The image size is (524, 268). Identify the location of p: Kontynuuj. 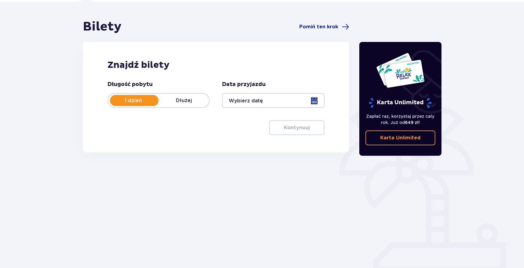
(297, 128).